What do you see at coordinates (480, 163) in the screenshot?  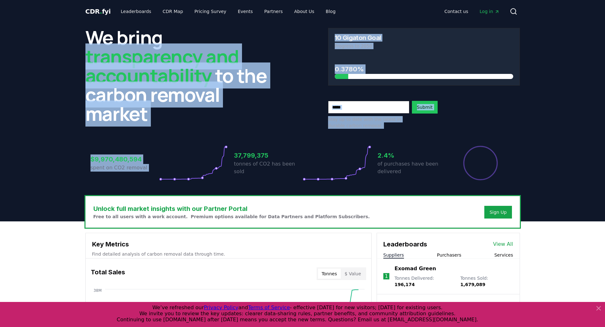 I see `div: Percentage of sales delivered` at bounding box center [480, 163].